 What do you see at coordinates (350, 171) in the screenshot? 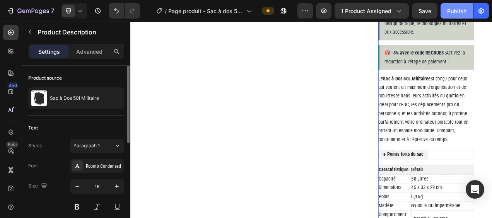
I see `label: + Points forts du sac` at bounding box center [350, 171].